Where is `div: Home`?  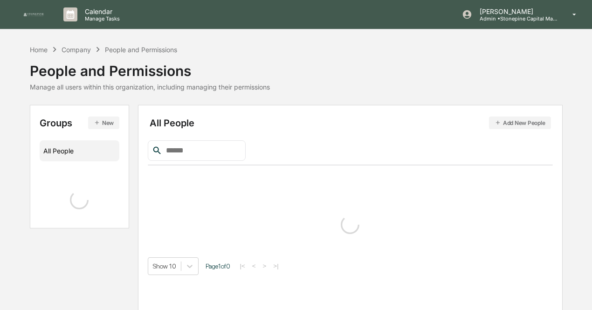 div: Home is located at coordinates (39, 49).